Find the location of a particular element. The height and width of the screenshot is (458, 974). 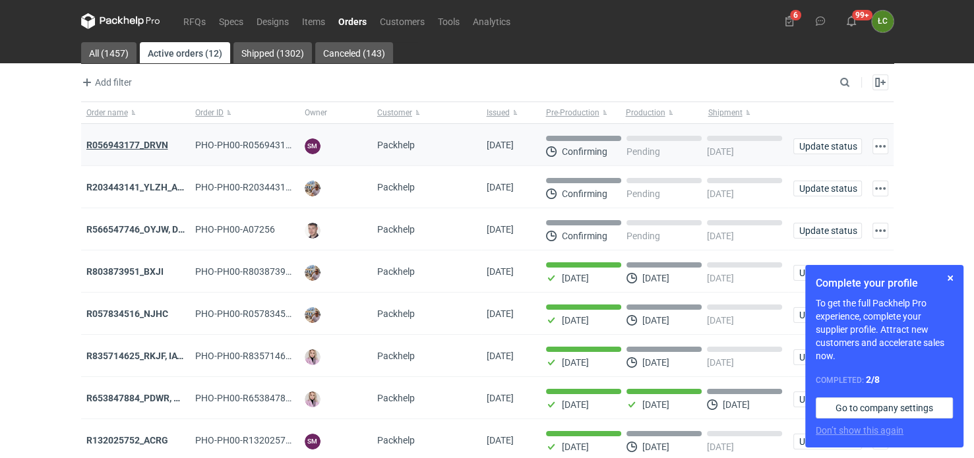

figcaption: SM is located at coordinates (312, 442).